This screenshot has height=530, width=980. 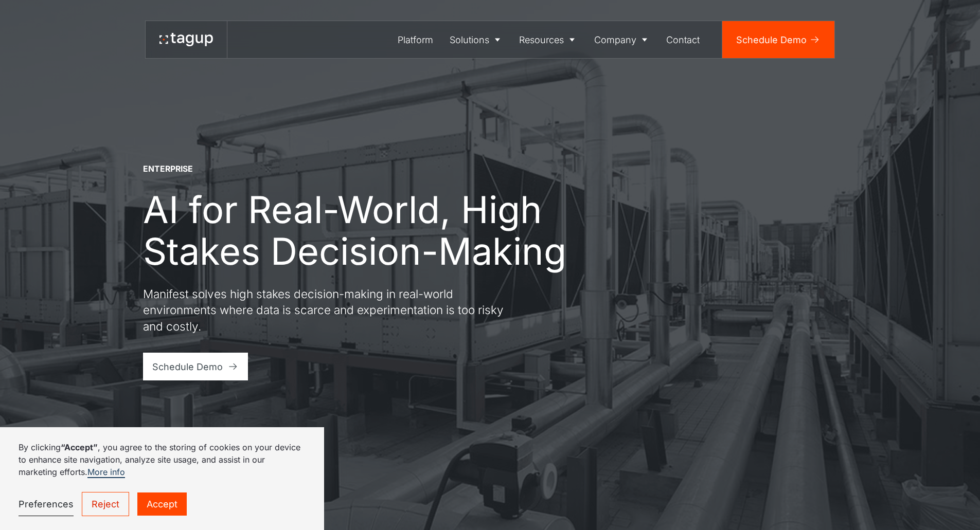 I want to click on a: Solutions, so click(x=476, y=40).